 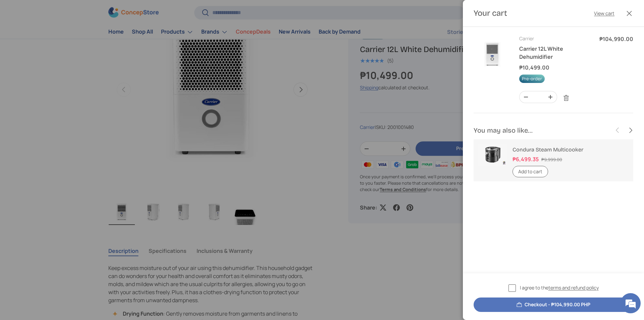 What do you see at coordinates (530, 172) in the screenshot?
I see `button: Add to cart` at bounding box center [530, 172].